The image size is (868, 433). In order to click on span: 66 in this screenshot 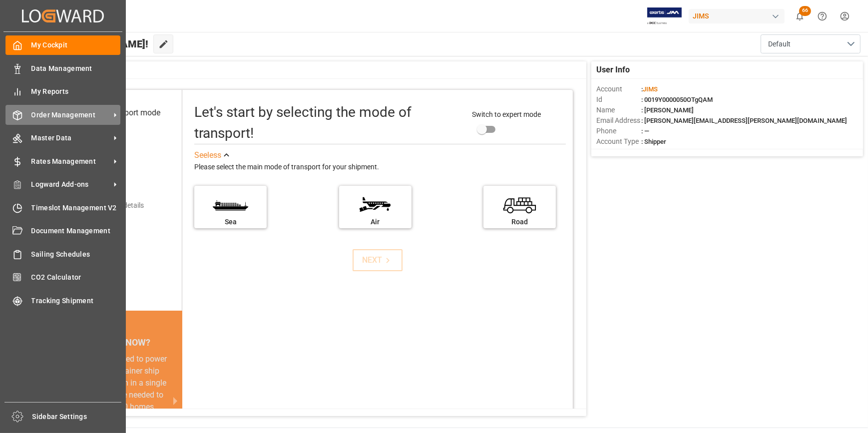, I will do `click(805, 11)`.